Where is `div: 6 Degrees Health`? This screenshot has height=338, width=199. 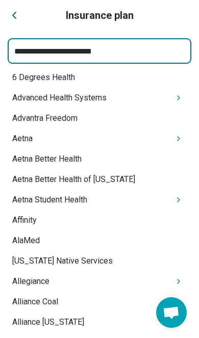
div: 6 Degrees Health is located at coordinates (99, 77).